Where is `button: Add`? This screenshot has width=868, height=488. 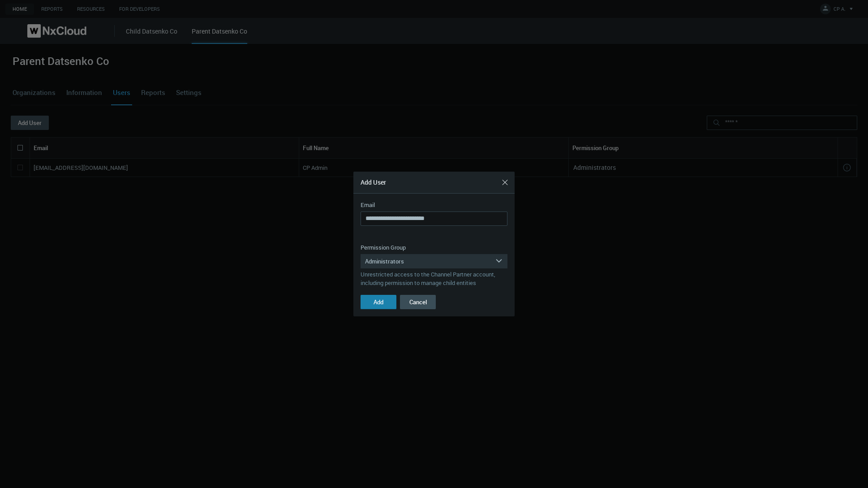
button: Add is located at coordinates (378, 302).